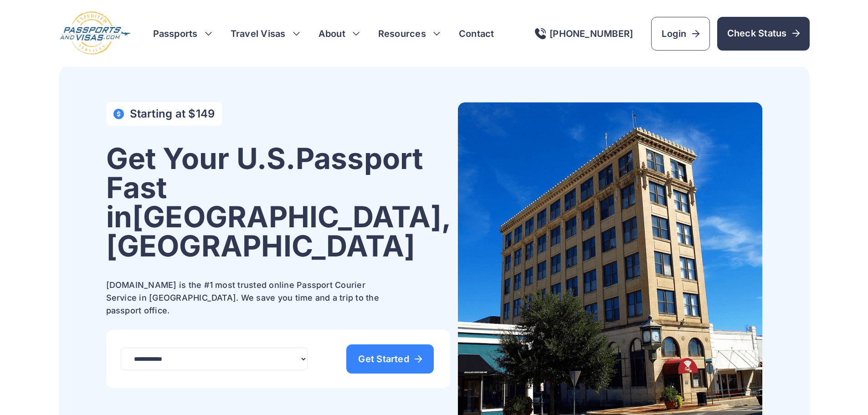 Image resolution: width=868 pixels, height=415 pixels. Describe the element at coordinates (183, 34) in the screenshot. I see `h3: Passports` at that location.